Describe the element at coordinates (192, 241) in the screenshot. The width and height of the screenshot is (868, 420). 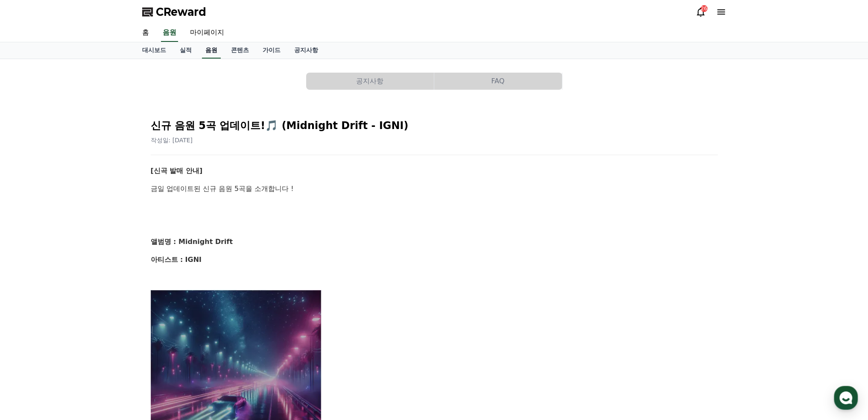
I see `strong: 앨범명 : Midnight Drift` at that location.